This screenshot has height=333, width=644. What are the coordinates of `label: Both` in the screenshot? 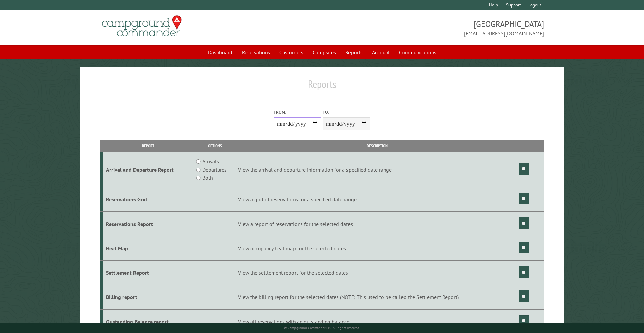 It's located at (207, 178).